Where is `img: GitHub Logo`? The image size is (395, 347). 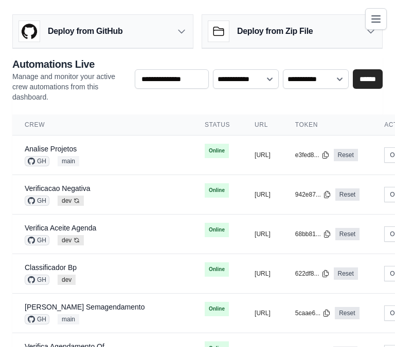 img: GitHub Logo is located at coordinates (29, 31).